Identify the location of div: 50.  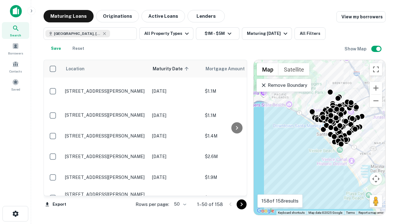
(180, 204).